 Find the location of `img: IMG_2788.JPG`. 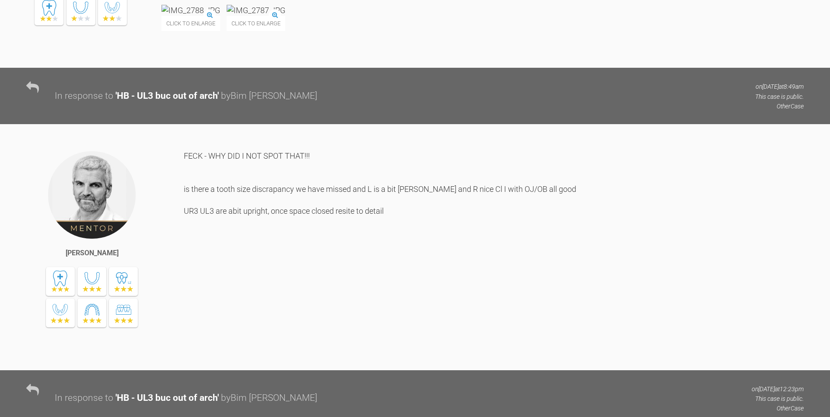

img: IMG_2788.JPG is located at coordinates (191, 10).